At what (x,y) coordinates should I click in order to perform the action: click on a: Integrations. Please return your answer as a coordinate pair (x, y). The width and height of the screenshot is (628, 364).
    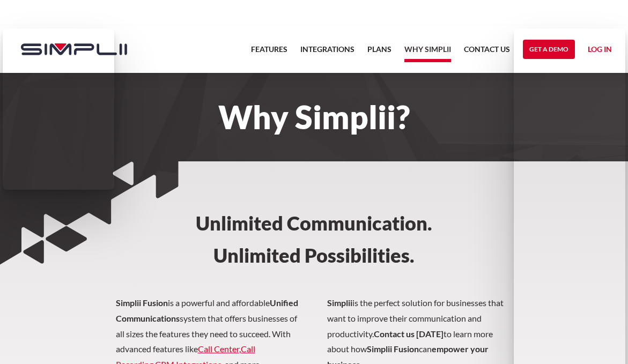
    Looking at the image, I should click on (327, 52).